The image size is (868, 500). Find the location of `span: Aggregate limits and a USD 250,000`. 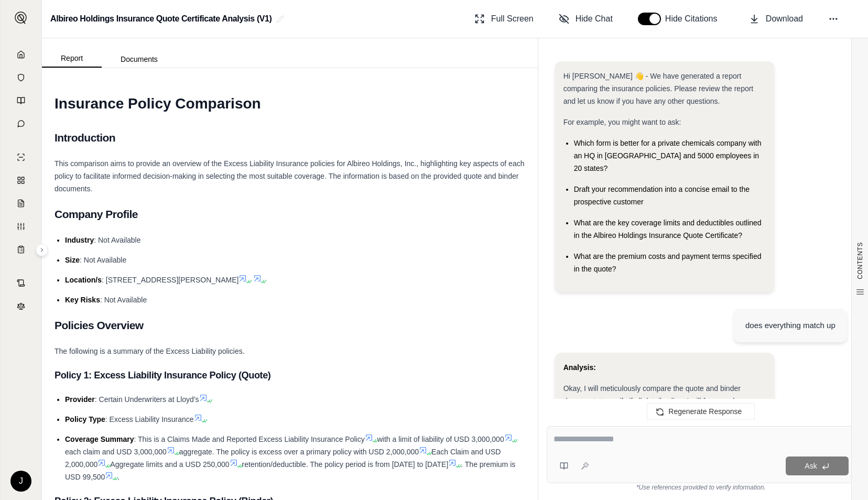

span: Aggregate limits and a USD 250,000 is located at coordinates (170, 464).